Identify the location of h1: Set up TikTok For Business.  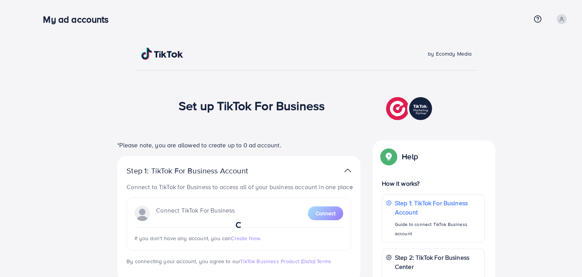
(252, 105).